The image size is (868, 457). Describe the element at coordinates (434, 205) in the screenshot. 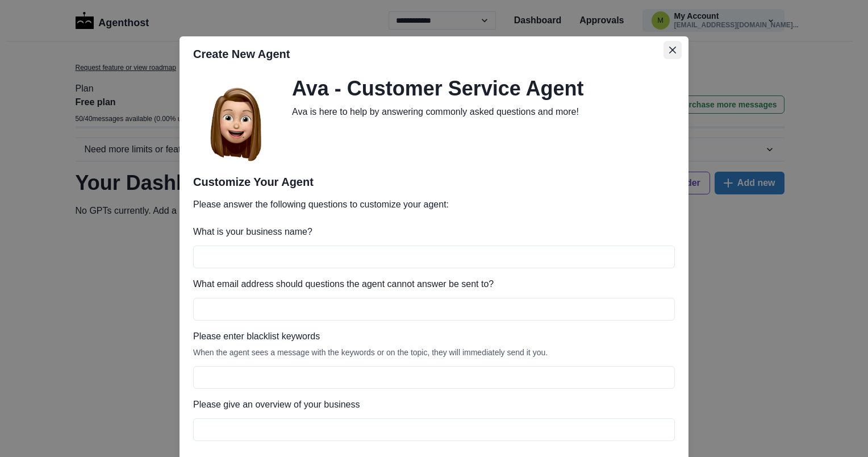

I see `p: Please answer the following questions to customize your agent:` at that location.